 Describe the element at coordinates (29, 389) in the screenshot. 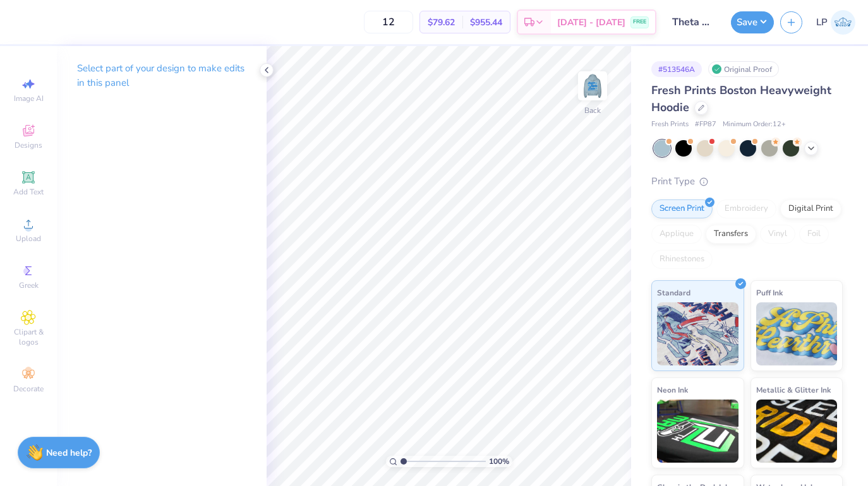

I see `span: Decorate` at that location.